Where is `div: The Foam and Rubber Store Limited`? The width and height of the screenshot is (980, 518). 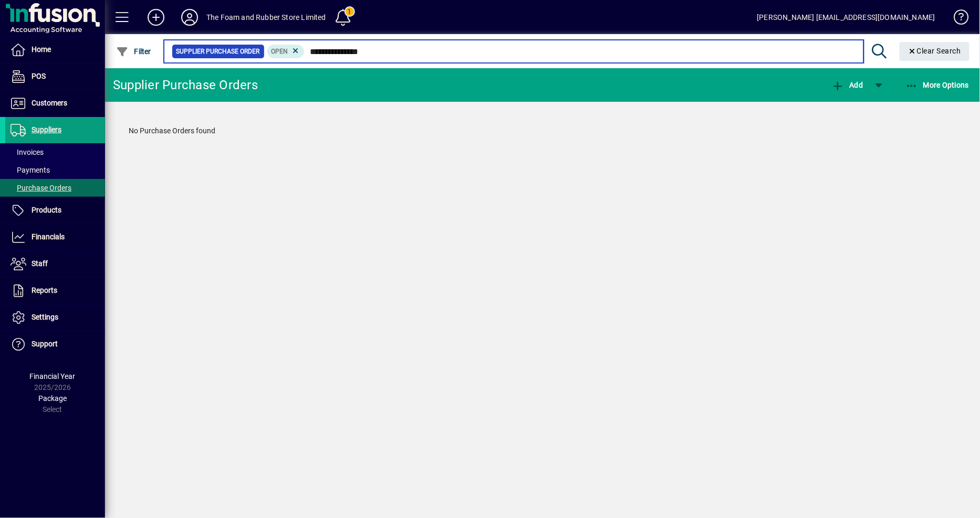 div: The Foam and Rubber Store Limited is located at coordinates (266, 18).